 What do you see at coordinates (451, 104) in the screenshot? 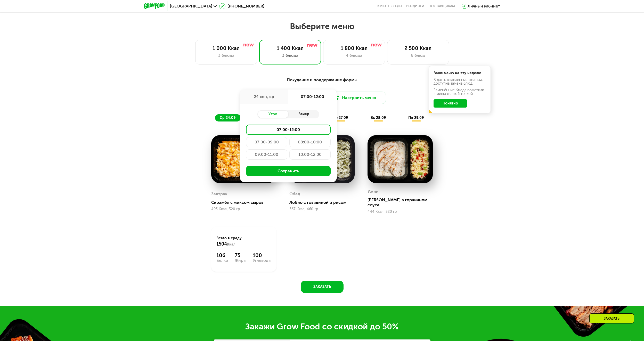
I see `button: Понятно` at bounding box center [451, 104].